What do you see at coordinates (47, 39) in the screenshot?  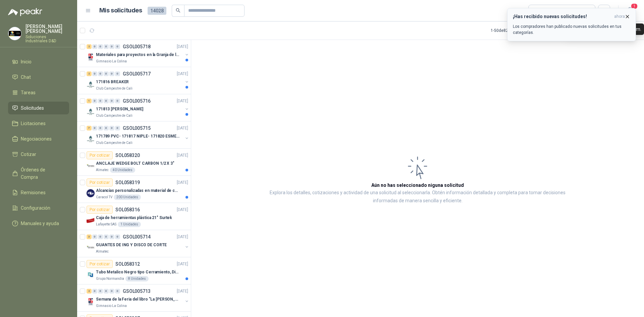 I see `p: Soluciones Industriales D&D` at bounding box center [47, 39].